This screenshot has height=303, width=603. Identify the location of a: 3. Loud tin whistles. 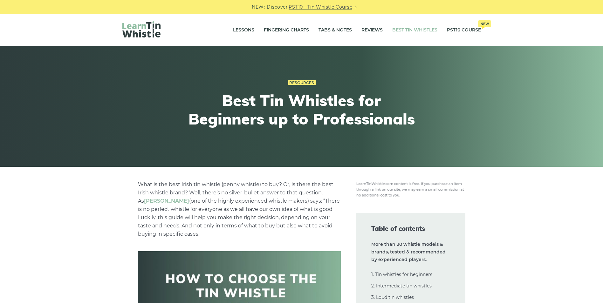
(393, 297).